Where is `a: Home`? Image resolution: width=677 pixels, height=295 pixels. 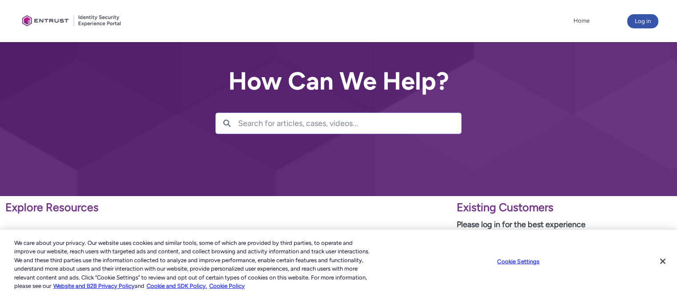 a: Home is located at coordinates (581, 21).